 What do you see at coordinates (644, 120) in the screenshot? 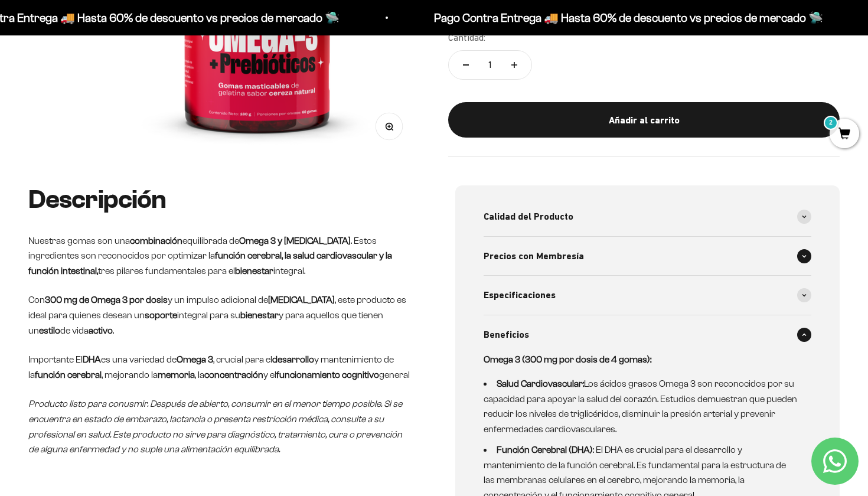
I see `div: Añadir al carrito` at bounding box center [644, 120].